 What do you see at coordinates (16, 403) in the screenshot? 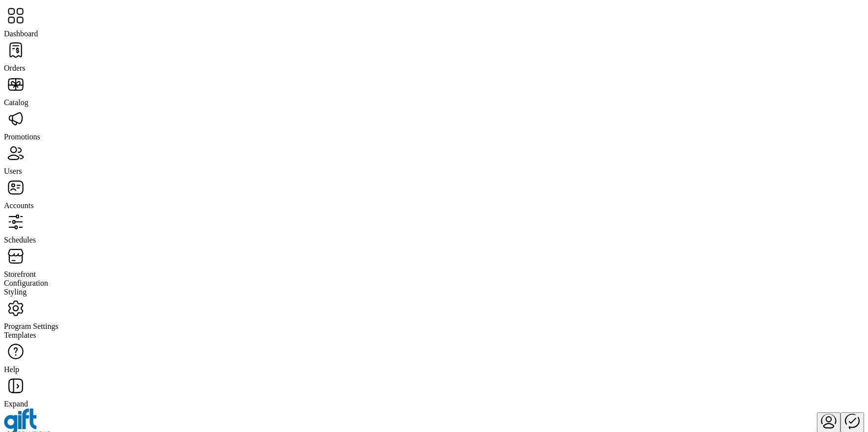
I see `span: Expand` at bounding box center [16, 403].